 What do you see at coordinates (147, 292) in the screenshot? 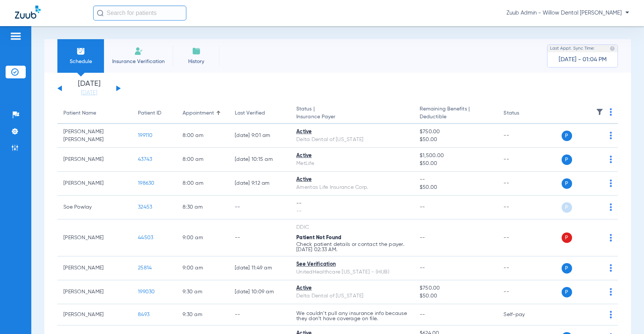
I see `span: 199030` at bounding box center [147, 292].